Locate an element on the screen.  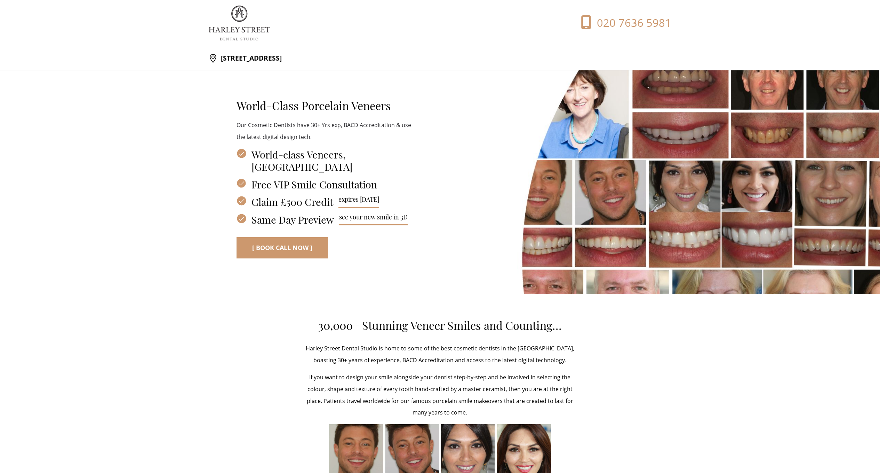
h3: Same Day Preview is located at coordinates (324, 219).